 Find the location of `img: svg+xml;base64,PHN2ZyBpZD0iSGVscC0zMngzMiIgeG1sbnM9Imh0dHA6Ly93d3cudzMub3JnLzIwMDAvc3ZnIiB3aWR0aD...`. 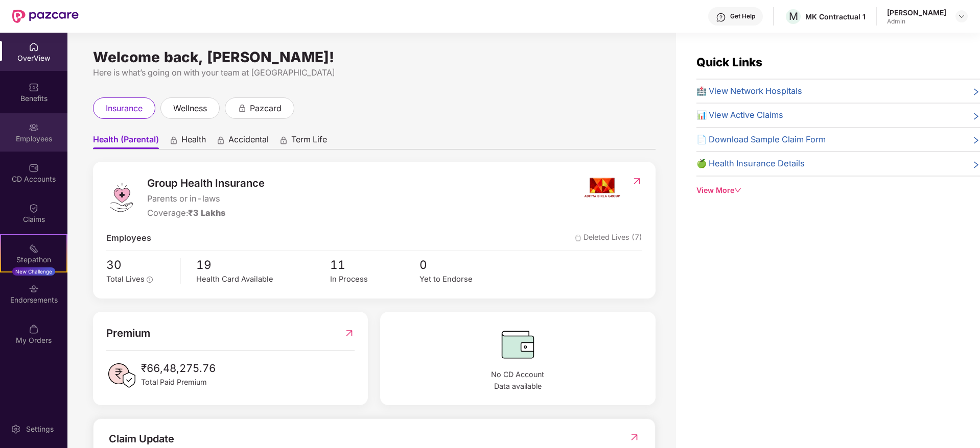

img: svg+xml;base64,PHN2ZyBpZD0iSGVscC0zMngzMiIgeG1sbnM9Imh0dHA6Ly93d3cudzMub3JnLzIwMDAvc3ZnIiB3aWR0aD... is located at coordinates (721, 18).